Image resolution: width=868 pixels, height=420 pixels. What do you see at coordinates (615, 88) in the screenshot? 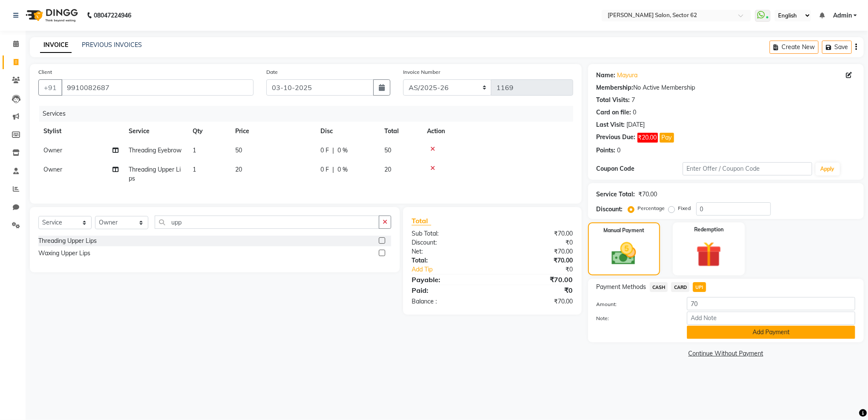
I see `div: Membership:` at bounding box center [615, 88].